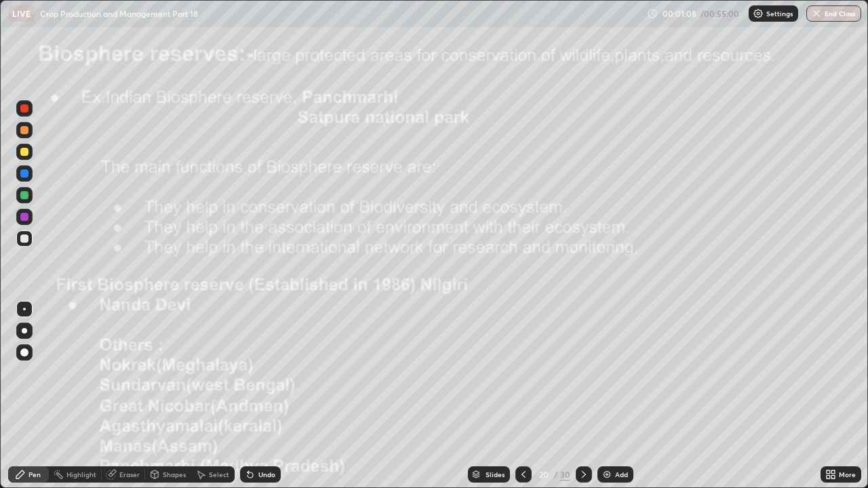 The image size is (868, 488). Describe the element at coordinates (119, 13) in the screenshot. I see `p: Crop Production and Management Part 18` at that location.